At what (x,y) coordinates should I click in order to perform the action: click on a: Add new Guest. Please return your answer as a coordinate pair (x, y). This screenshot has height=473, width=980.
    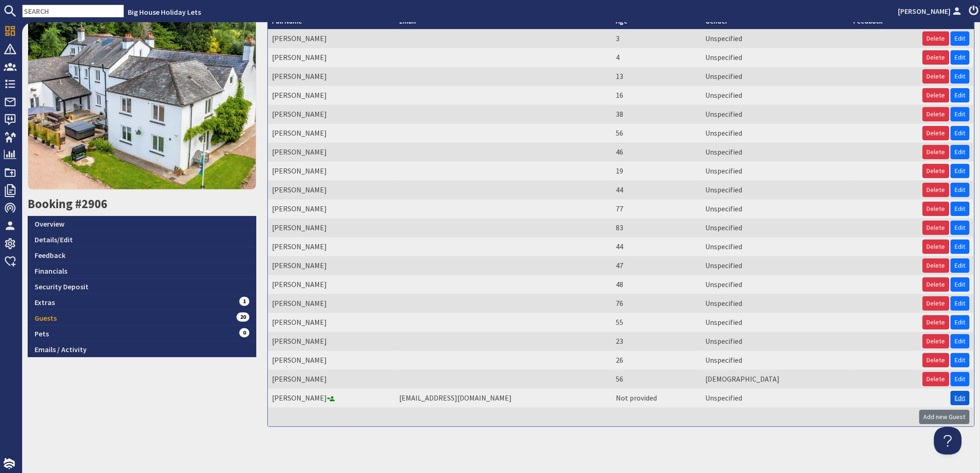
    Looking at the image, I should click on (945, 417).